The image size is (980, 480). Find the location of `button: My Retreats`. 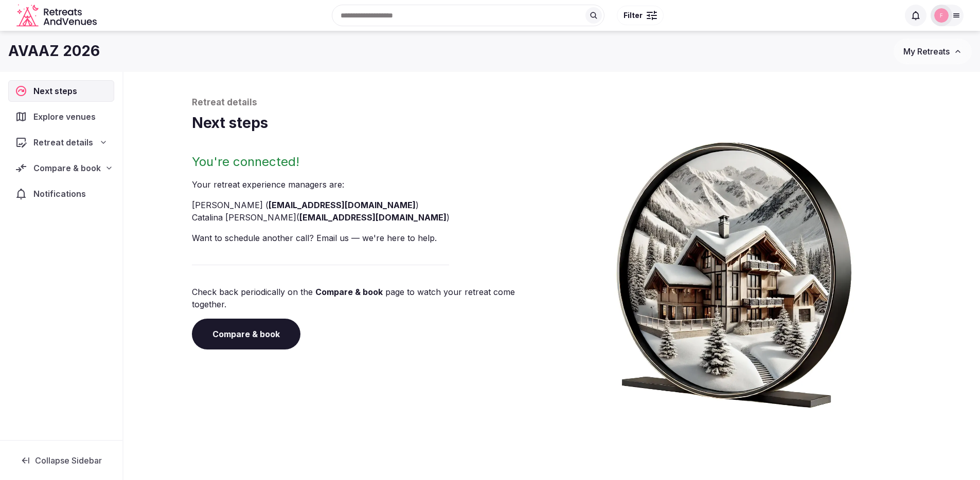

button: My Retreats is located at coordinates (932, 51).